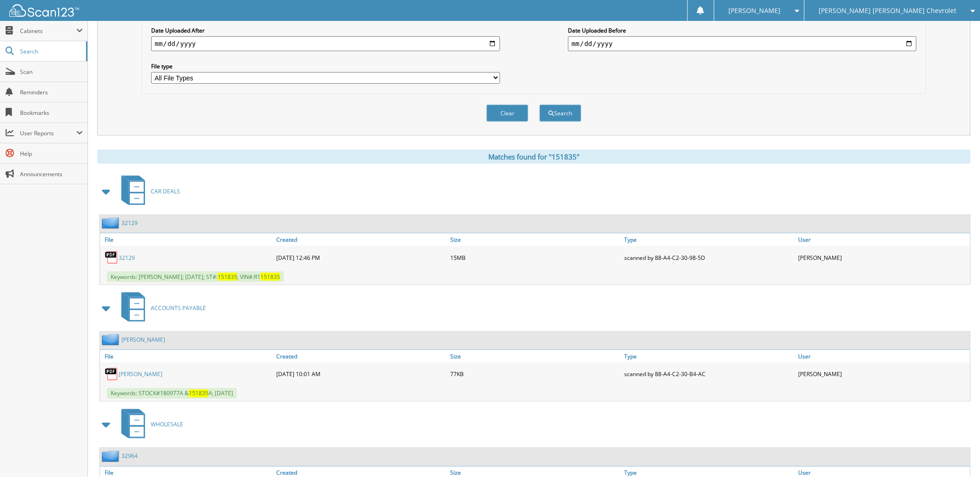 This screenshot has width=980, height=477. Describe the element at coordinates (326, 30) in the screenshot. I see `label: Date Uploaded After` at that location.